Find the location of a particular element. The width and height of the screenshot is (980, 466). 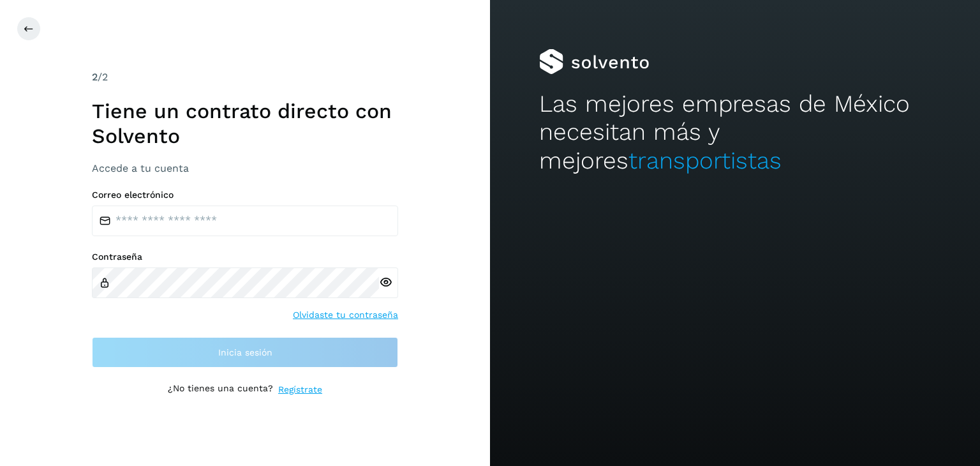

label: Contraseña is located at coordinates (245, 256).